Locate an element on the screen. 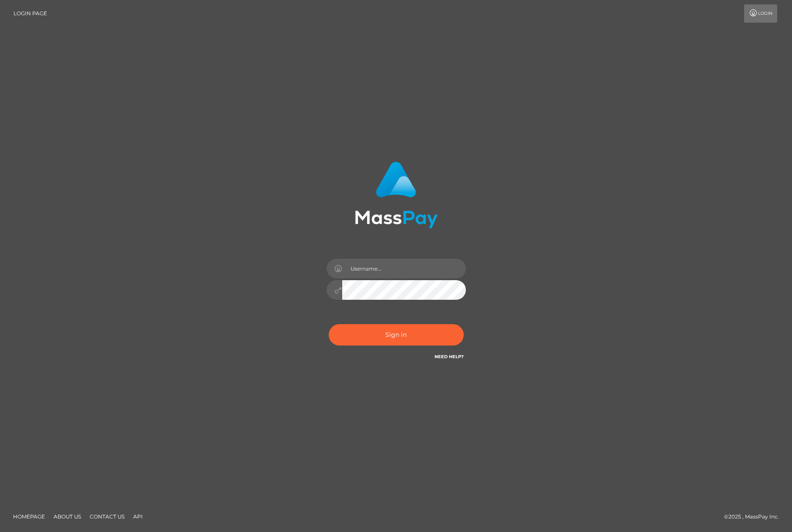 This screenshot has width=792, height=532. a: Contact Us is located at coordinates (107, 516).